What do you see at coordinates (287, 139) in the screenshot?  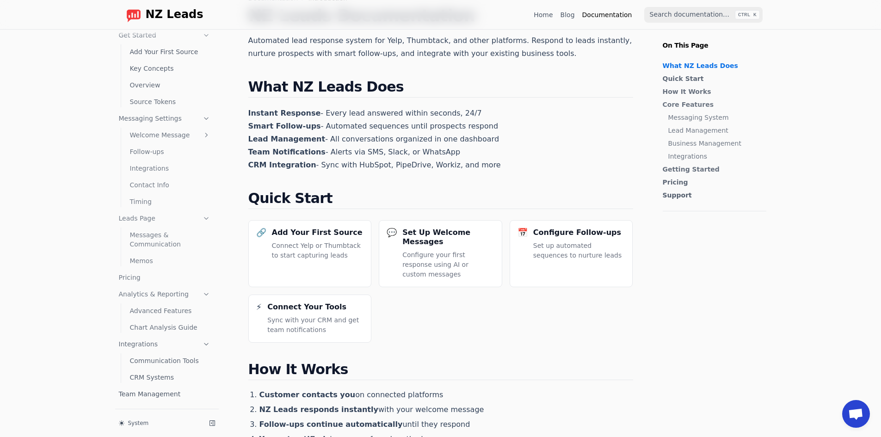 I see `strong: Lead Management` at bounding box center [287, 139].